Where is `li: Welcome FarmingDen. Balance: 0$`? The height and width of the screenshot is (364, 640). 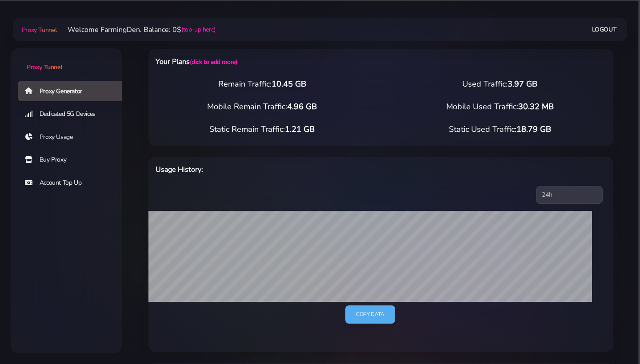 li: Welcome FarmingDen. Balance: 0$ is located at coordinates (136, 29).